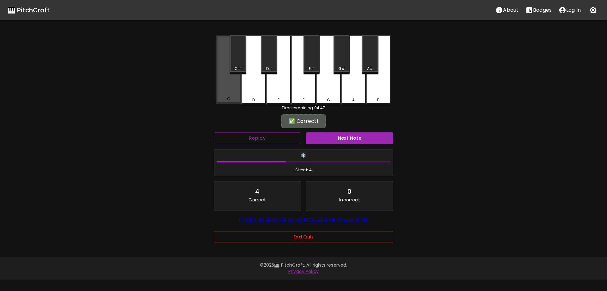 The width and height of the screenshot is (607, 291). I want to click on div: ✅ Correct!, so click(303, 121).